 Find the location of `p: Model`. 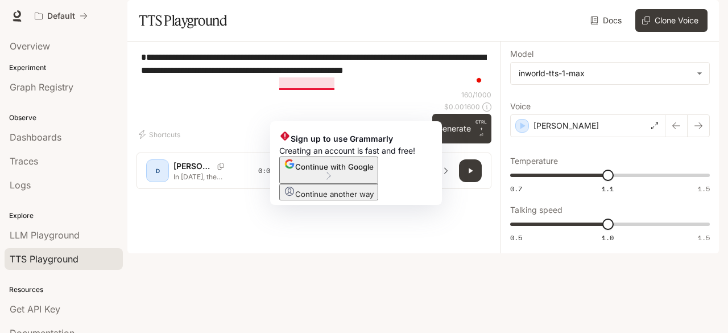

p: Model is located at coordinates (522, 54).